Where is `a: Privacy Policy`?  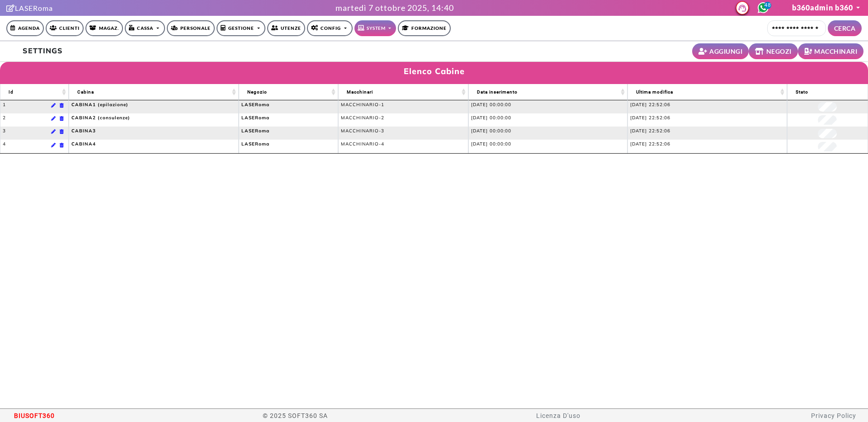
a: Privacy Policy is located at coordinates (833, 415).